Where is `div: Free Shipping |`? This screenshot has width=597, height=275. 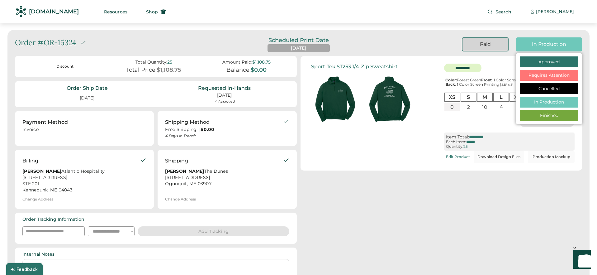 div: Free Shipping | is located at coordinates (224, 129).